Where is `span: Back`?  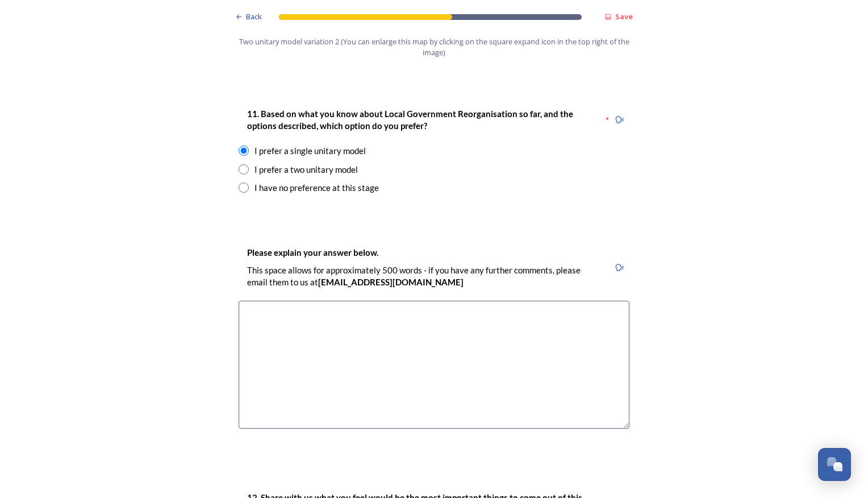
span: Back is located at coordinates (254, 16).